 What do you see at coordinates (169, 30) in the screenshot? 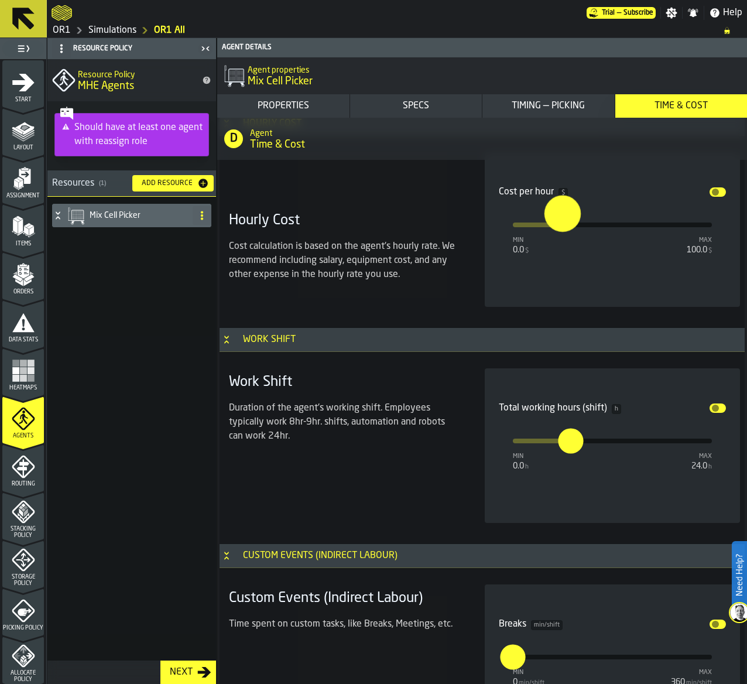
I see `a: link-to-/wh/i/02d92962-0f11-4133-9763-7cb092bceeef/simulations/9a211eaa-bb90-455b-b7ba-0f577f6f4371` at bounding box center [169, 30].